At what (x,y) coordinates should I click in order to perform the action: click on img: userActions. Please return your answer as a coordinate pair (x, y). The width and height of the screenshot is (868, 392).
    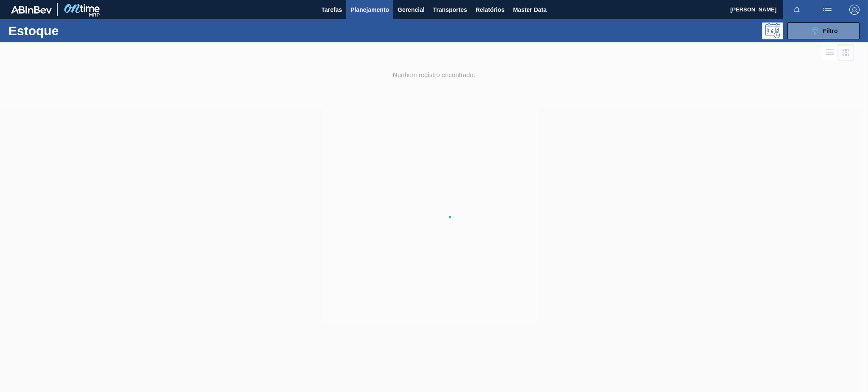
    Looking at the image, I should click on (827, 10).